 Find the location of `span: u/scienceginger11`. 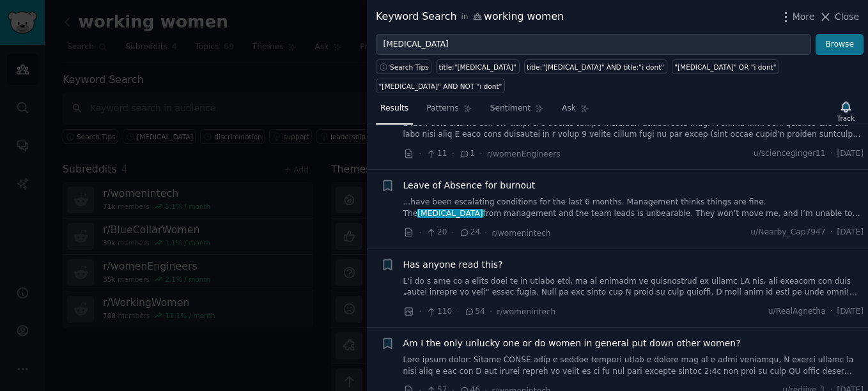

span: u/scienceginger11 is located at coordinates (789, 154).